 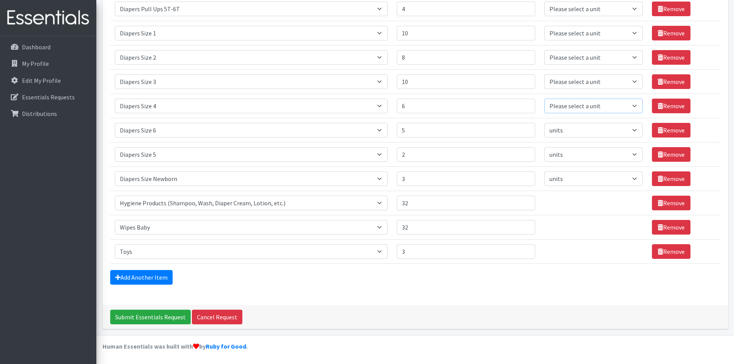 I want to click on strong: Human Essentials was built with by ., so click(x=175, y=346).